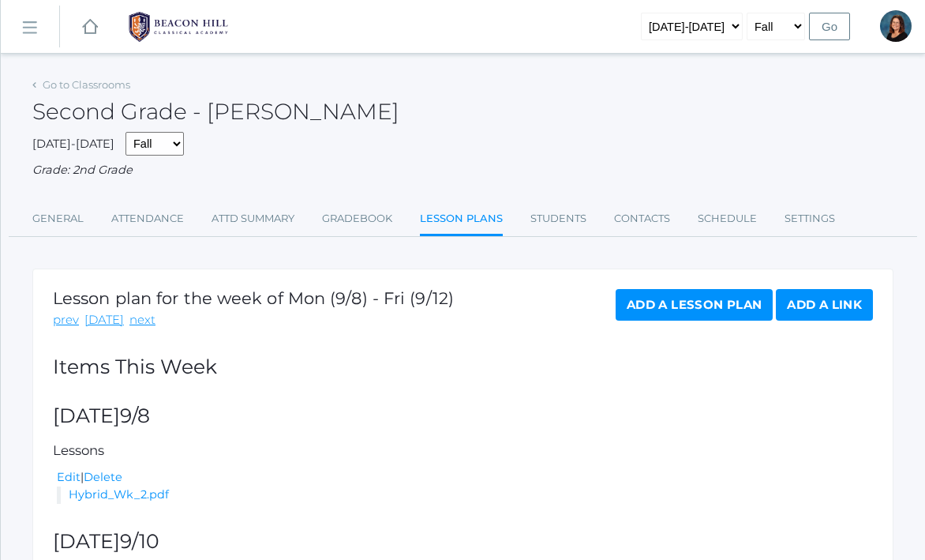 This screenshot has width=925, height=560. I want to click on a: Attendance, so click(148, 219).